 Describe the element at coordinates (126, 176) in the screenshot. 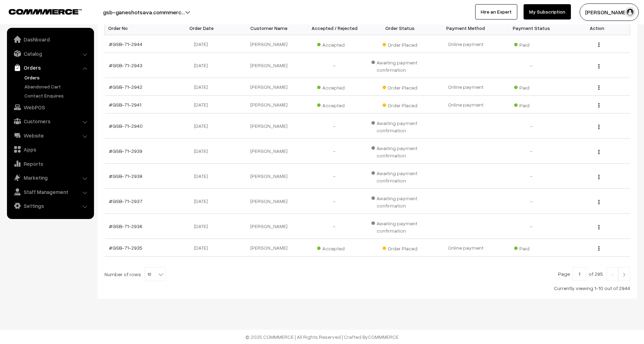

I see `a: #GSB-71-2938` at that location.